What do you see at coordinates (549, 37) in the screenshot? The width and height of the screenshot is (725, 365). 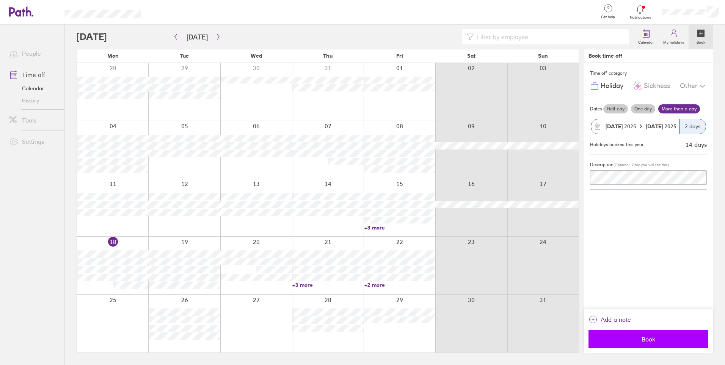 I see `input: Filter by employee` at bounding box center [549, 37].